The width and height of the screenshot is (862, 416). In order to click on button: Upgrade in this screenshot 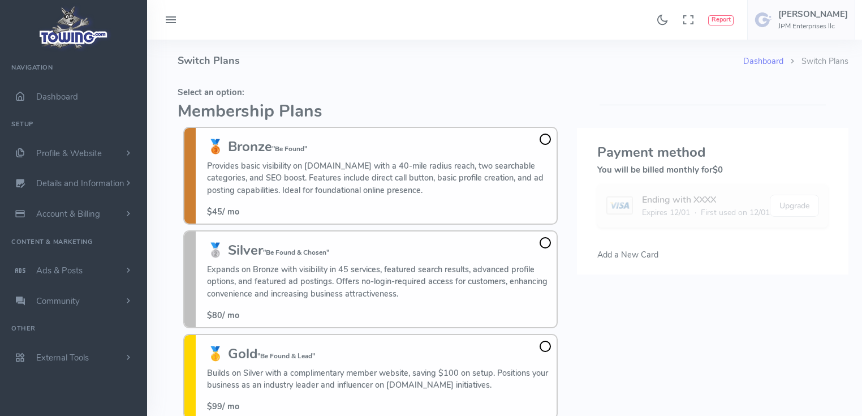, I will do `click(795, 205)`.